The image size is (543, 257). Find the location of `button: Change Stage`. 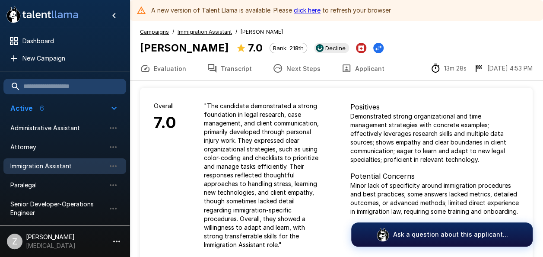

button: Change Stage is located at coordinates (379, 48).